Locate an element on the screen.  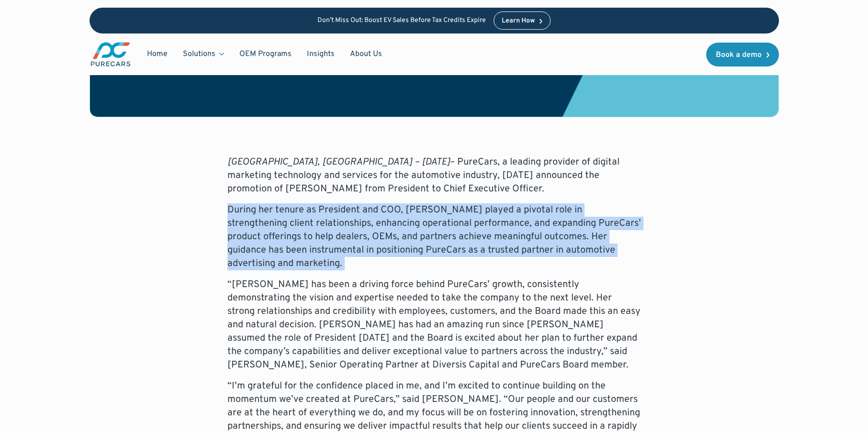
a: Book a demo is located at coordinates (743, 55).